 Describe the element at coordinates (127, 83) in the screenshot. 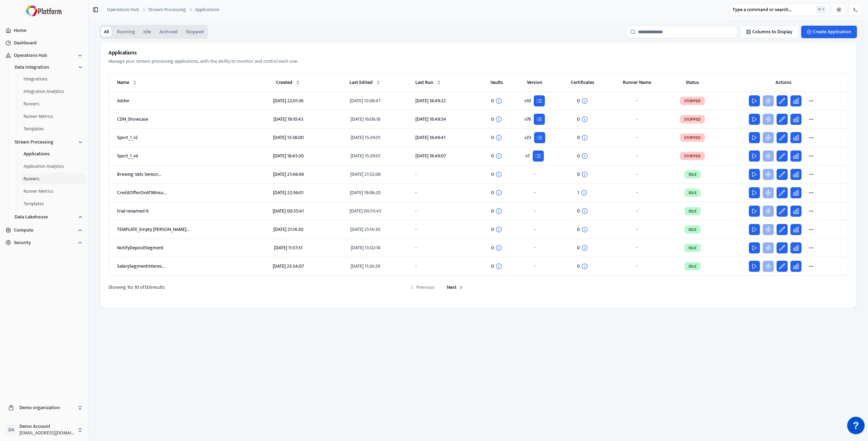

I see `button: Name` at that location.